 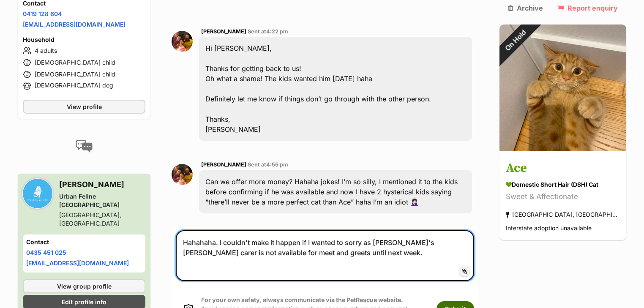 I want to click on div: On Hold, so click(x=515, y=41).